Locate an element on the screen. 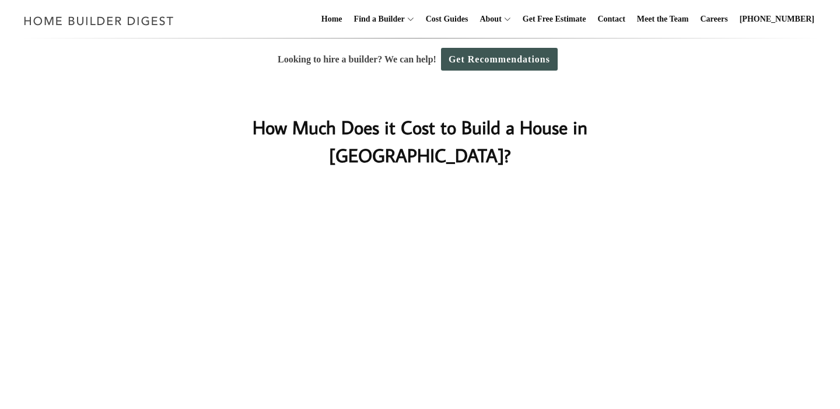 The width and height of the screenshot is (840, 409). img: Home Builder Digest is located at coordinates (99, 20).